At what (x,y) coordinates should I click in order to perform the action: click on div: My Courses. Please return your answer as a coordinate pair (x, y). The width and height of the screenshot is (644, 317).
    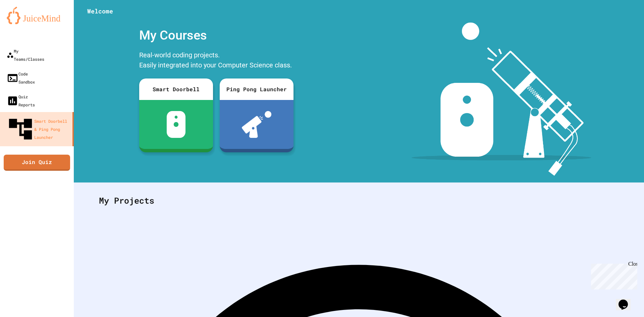
    Looking at the image, I should click on (217, 35).